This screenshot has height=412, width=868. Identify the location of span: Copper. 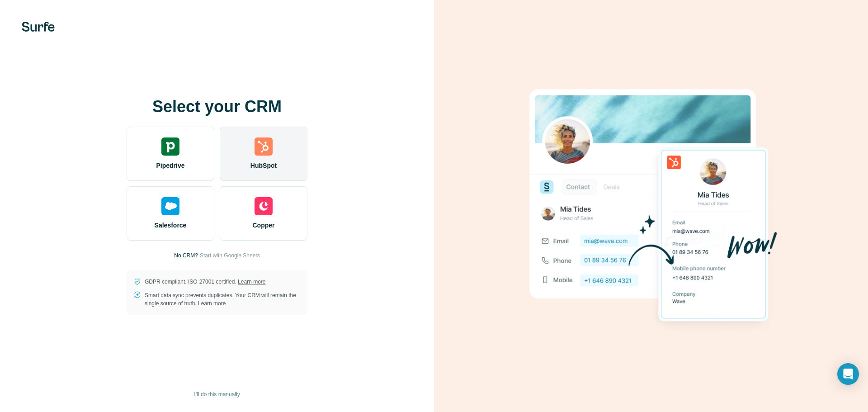
(264, 225).